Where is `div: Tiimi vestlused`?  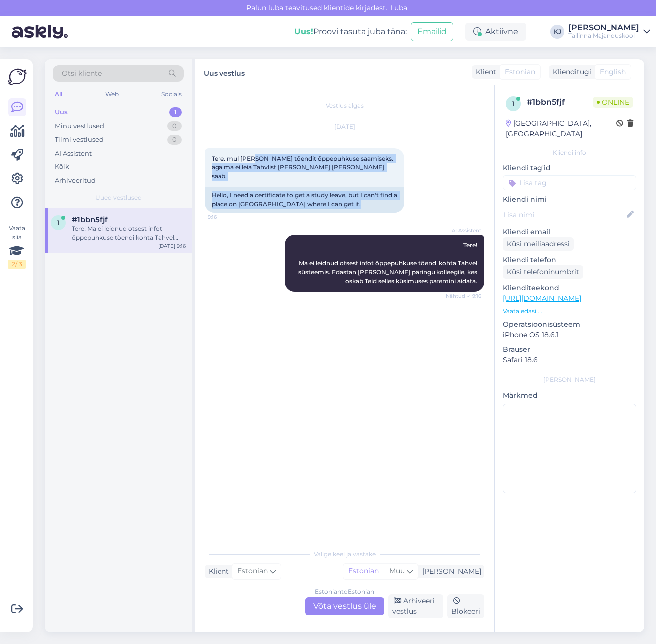 div: Tiimi vestlused is located at coordinates (79, 140).